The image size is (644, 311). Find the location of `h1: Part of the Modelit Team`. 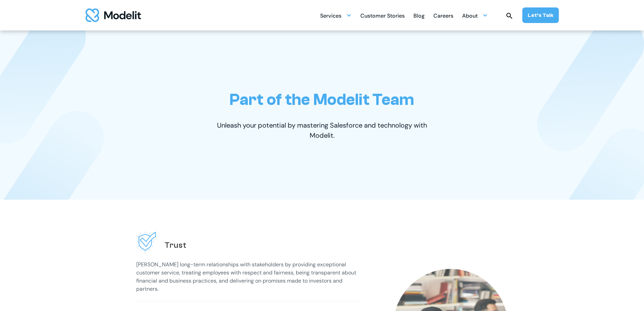

h1: Part of the Modelit Team is located at coordinates (322, 100).